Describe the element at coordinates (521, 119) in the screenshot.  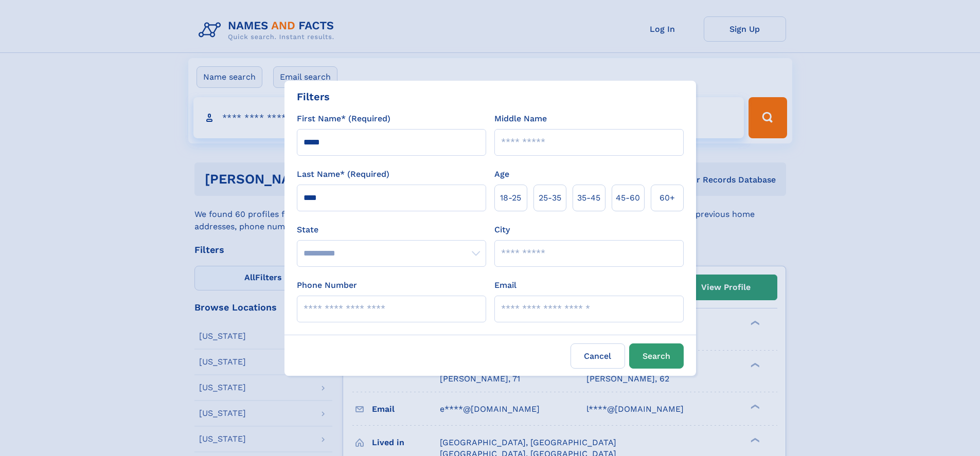
I see `label: Middle Name` at that location.